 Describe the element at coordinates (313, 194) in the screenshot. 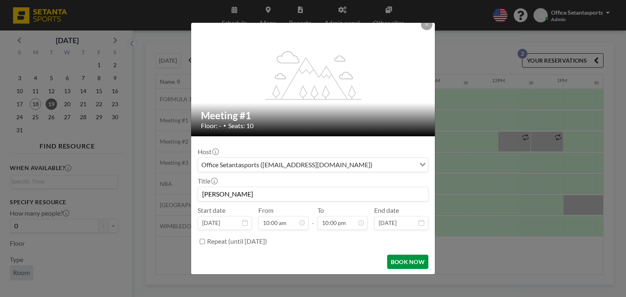

I see `input: Office's reservation` at that location.